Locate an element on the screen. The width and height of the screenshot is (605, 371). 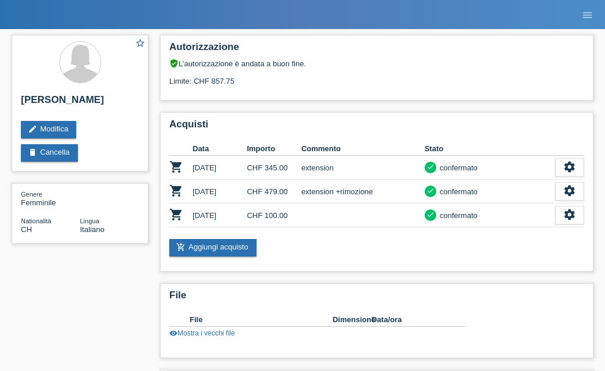
a: star_border is located at coordinates (140, 44).